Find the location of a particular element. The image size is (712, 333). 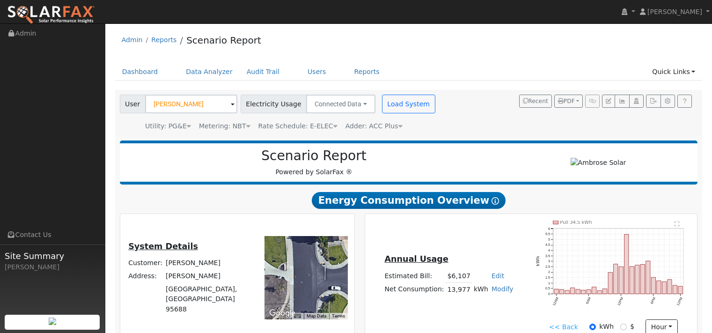

span: PDF is located at coordinates (566, 101).